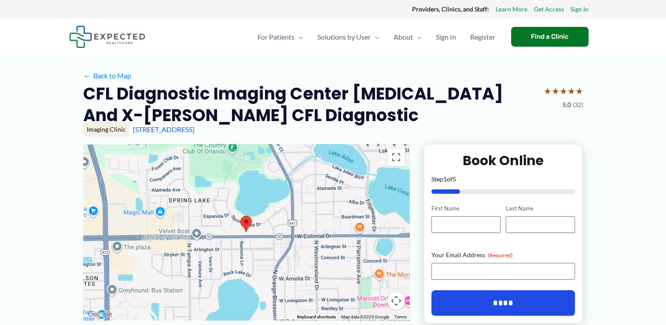 Image resolution: width=666 pixels, height=325 pixels. I want to click on span: 5.0, so click(567, 105).